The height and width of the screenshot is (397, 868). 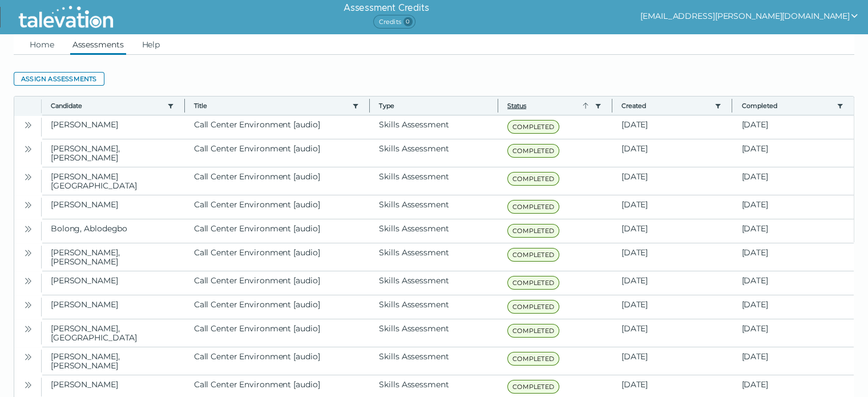 I want to click on button: status filter, so click(x=598, y=106).